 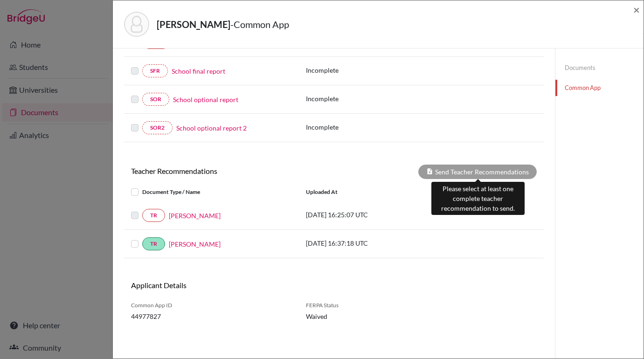 What do you see at coordinates (198, 71) in the screenshot?
I see `a: School final report` at bounding box center [198, 71].